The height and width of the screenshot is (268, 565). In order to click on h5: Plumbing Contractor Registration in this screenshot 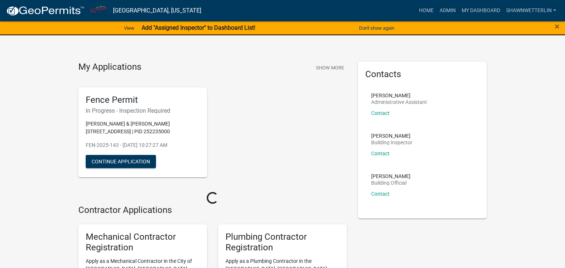, I will do `click(282, 243)`.